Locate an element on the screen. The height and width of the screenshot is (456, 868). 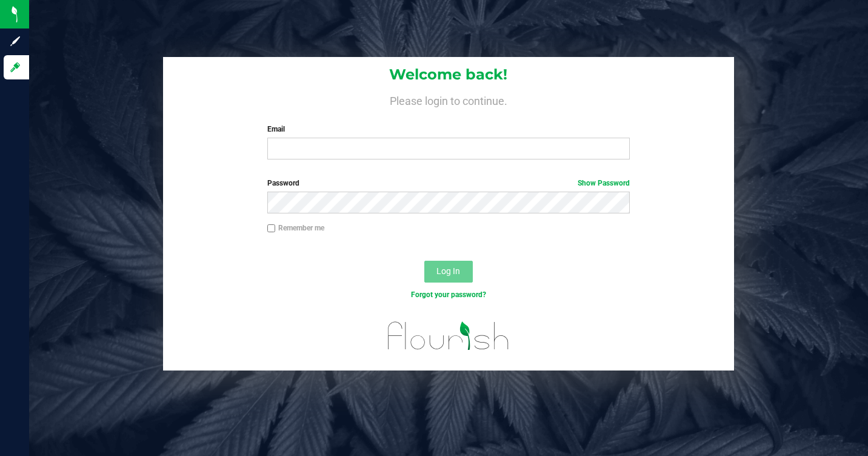
inline-svg: Log in is located at coordinates (15, 67).